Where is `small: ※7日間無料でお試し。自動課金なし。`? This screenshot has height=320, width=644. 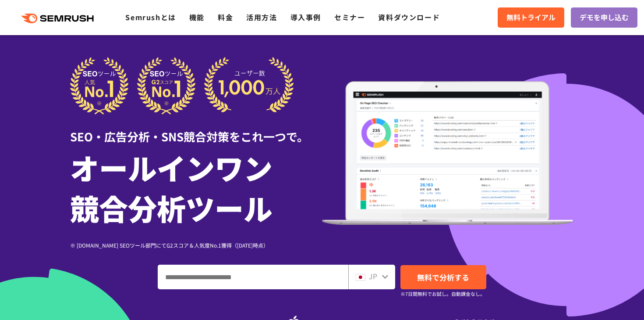 small: ※7日間無料でお試し。自動課金なし。 is located at coordinates (442, 293).